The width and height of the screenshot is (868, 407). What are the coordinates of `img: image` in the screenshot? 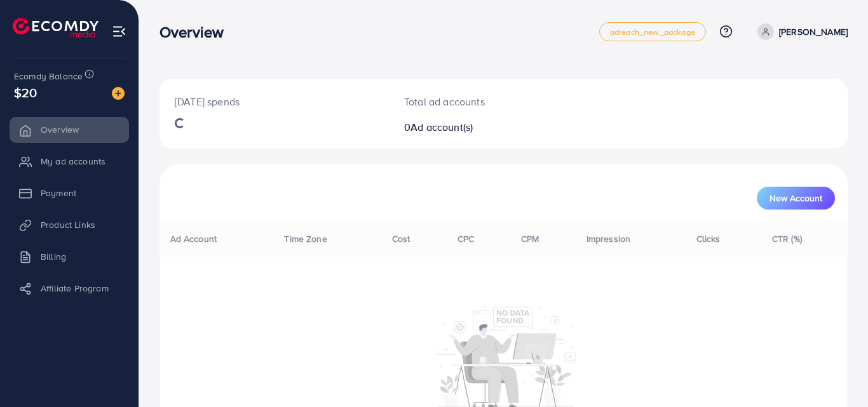 It's located at (119, 93).